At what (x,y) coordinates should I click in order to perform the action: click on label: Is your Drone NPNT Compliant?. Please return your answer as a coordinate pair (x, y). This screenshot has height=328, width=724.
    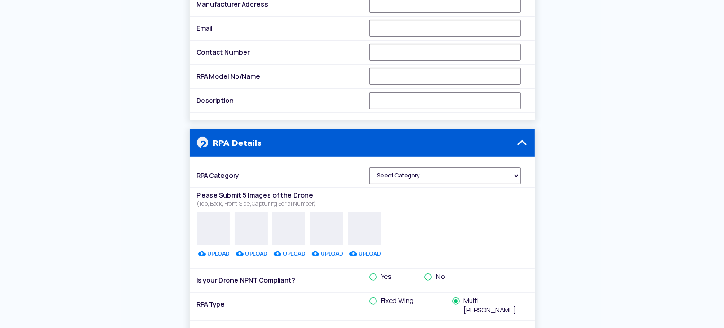
    Looking at the image, I should click on (279, 281).